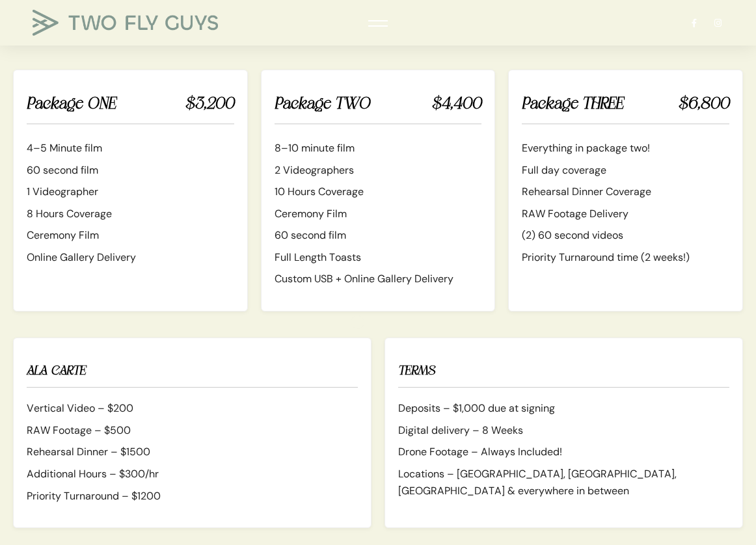 Image resolution: width=756 pixels, height=545 pixels. What do you see at coordinates (563, 374) in the screenshot?
I see `h4: TERMS` at bounding box center [563, 374].